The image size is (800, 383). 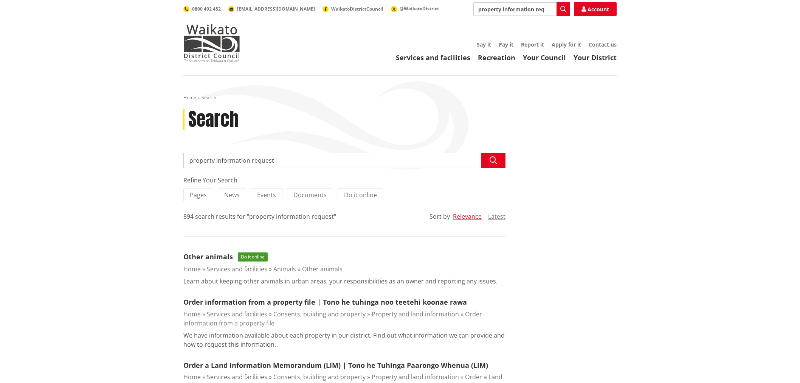 I want to click on p: We have information available about each property in our district. Find out what information we c..., so click(x=345, y=340).